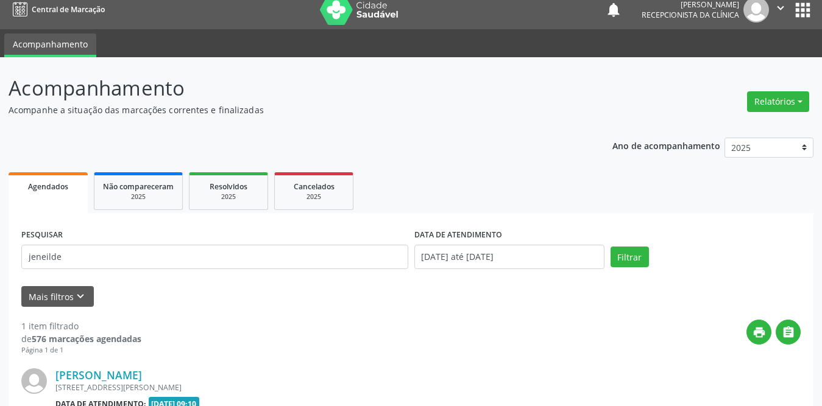 Image resolution: width=822 pixels, height=406 pixels. Describe the element at coordinates (68, 9) in the screenshot. I see `span: Central de Marcação` at that location.